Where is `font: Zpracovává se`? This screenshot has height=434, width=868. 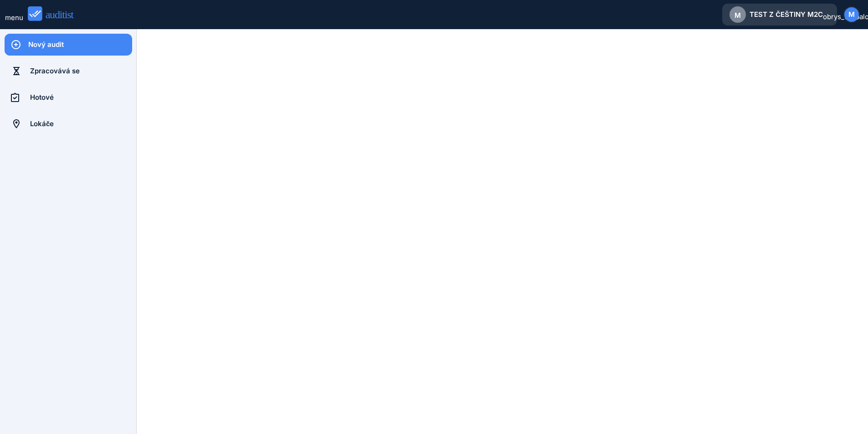 font: Zpracovává se is located at coordinates (54, 71).